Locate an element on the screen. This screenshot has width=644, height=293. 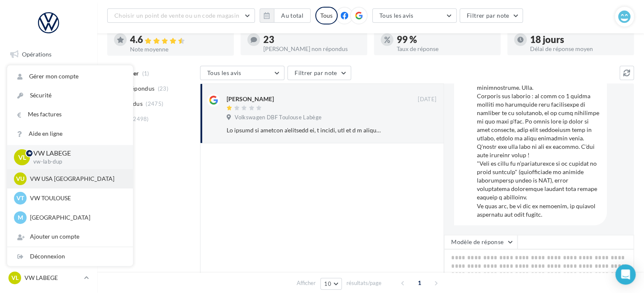
a: PLV et print personnalisable is located at coordinates (48, 205).